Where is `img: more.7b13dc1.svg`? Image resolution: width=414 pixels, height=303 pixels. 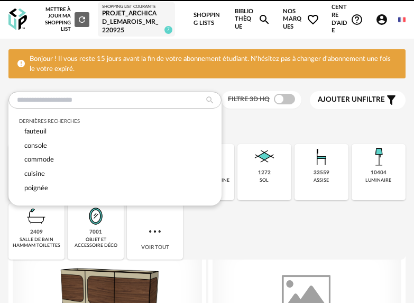
img: more.7b13dc1.svg is located at coordinates (155, 231).